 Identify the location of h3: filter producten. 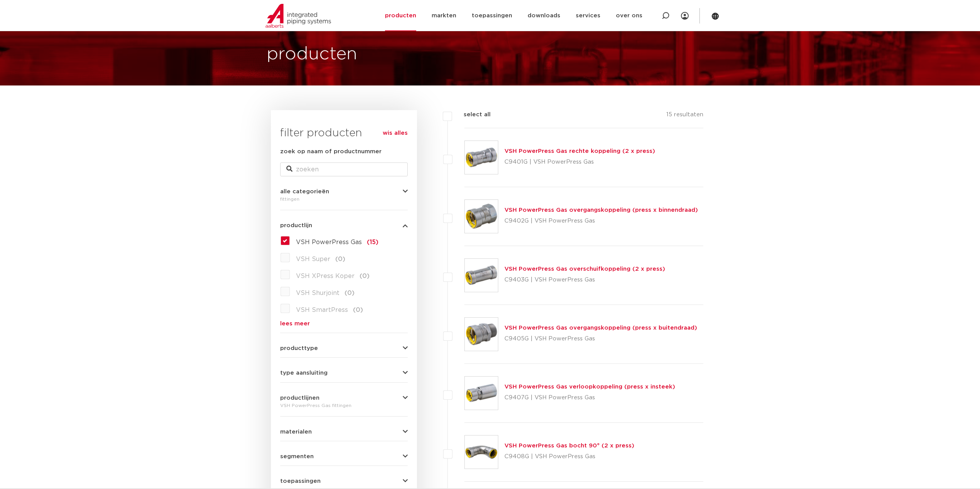
(344, 133).